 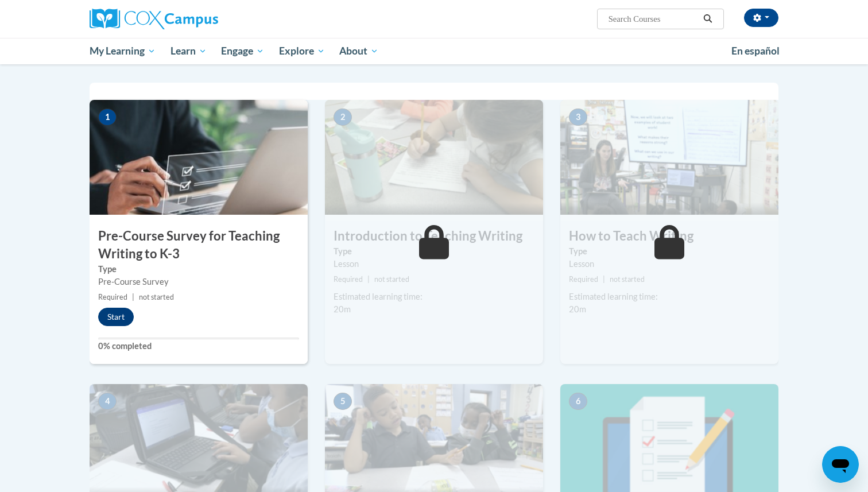 I want to click on img: Cox Campus, so click(x=154, y=19).